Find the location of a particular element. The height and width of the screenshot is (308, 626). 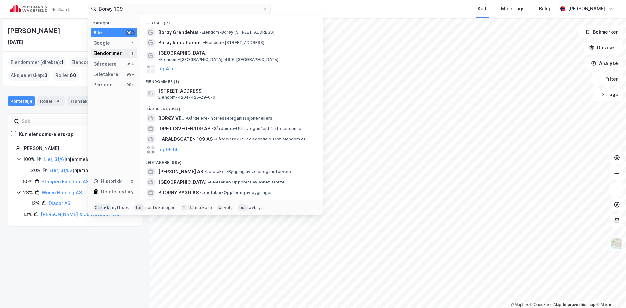

button: Tags is located at coordinates (608, 95).